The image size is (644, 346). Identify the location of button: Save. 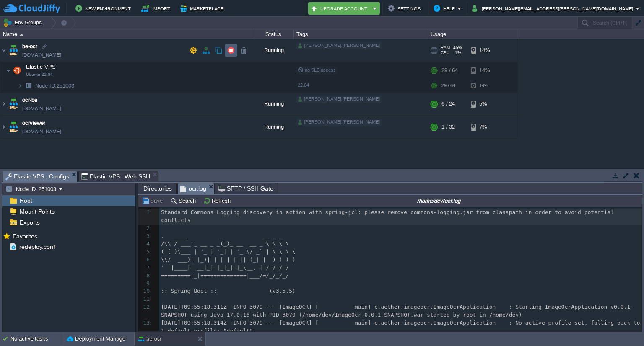
(154, 201).